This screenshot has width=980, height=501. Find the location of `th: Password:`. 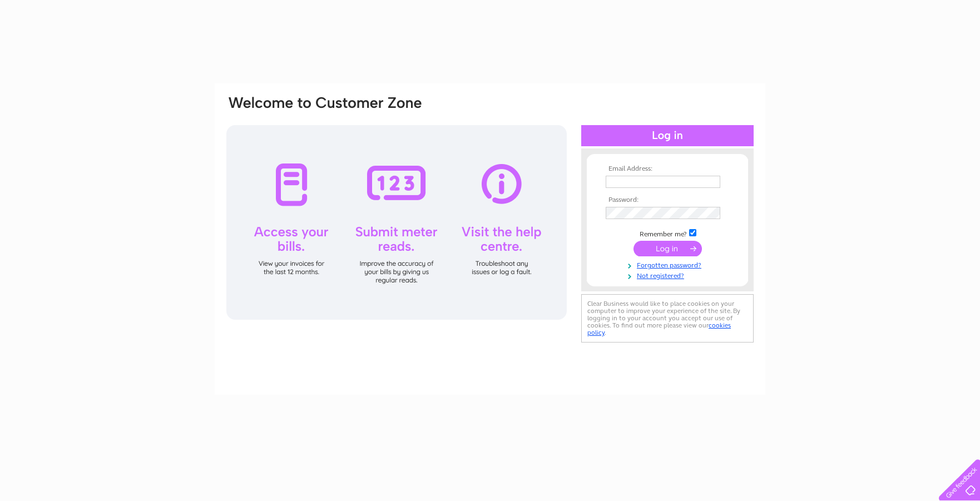

th: Password: is located at coordinates (667, 200).